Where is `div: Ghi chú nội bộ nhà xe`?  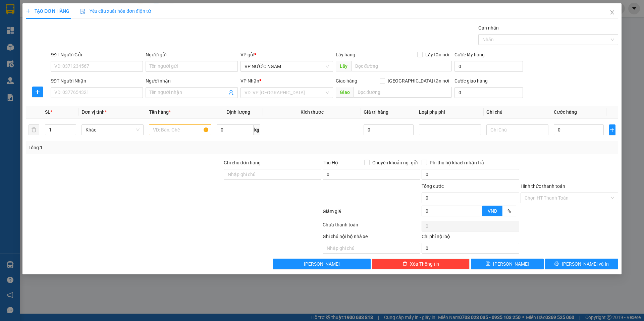 div: Ghi chú nội bộ nhà xe is located at coordinates (371, 238).